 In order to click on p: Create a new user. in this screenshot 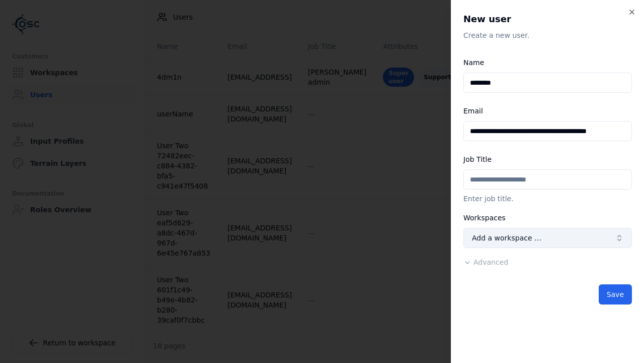, I will do `click(548, 35)`.